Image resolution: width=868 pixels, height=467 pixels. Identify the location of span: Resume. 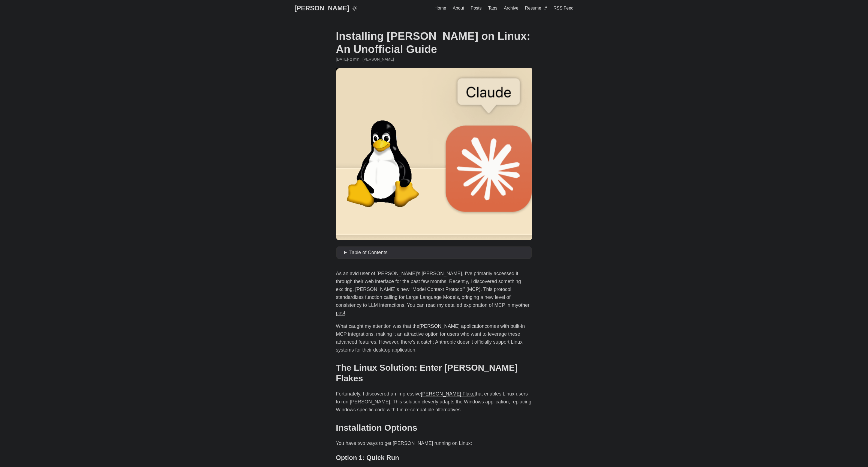
(533, 8).